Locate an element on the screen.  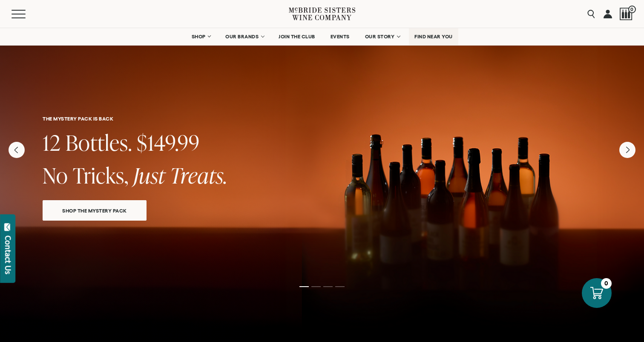
span: Bottles. is located at coordinates (99, 142).